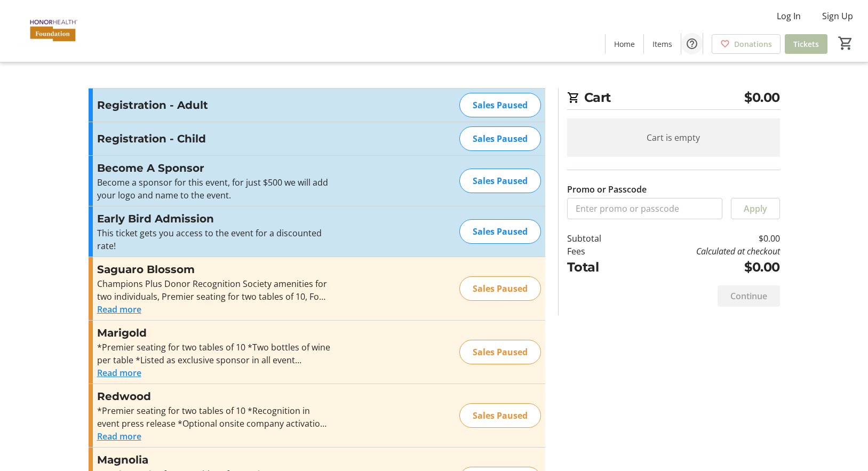  I want to click on td: Subtotal, so click(598, 238).